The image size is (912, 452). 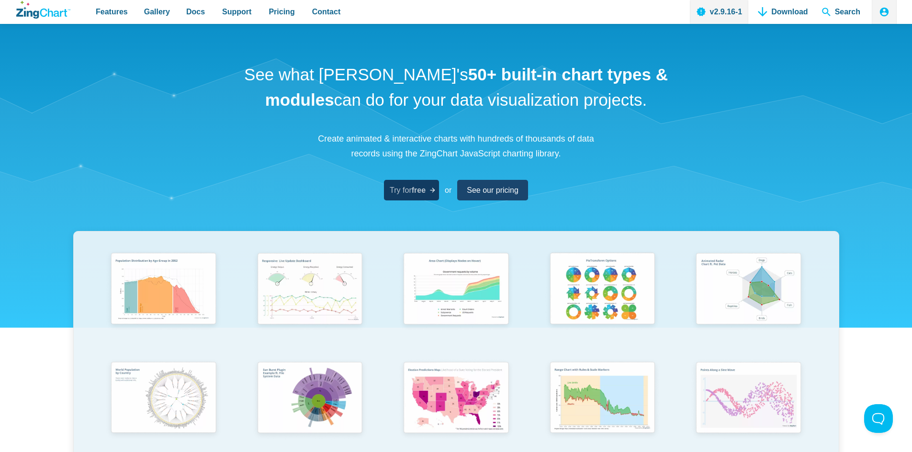 What do you see at coordinates (326, 11) in the screenshot?
I see `span: Contact` at bounding box center [326, 11].